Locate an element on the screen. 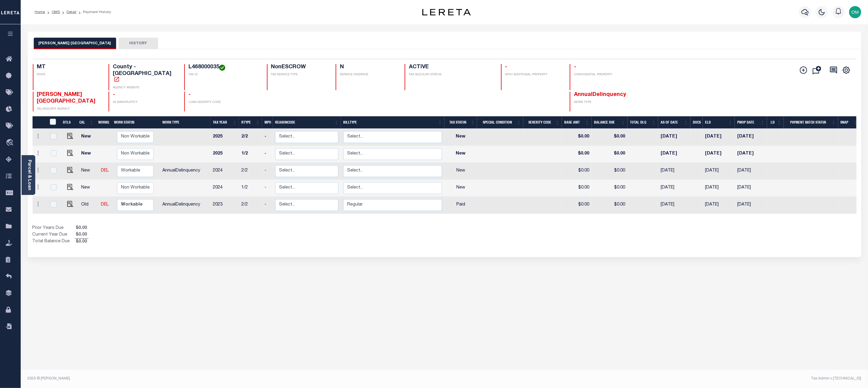 The height and width of the screenshot is (388, 868). th: Total DLQ: activate to sort column ascending is located at coordinates (642, 123).